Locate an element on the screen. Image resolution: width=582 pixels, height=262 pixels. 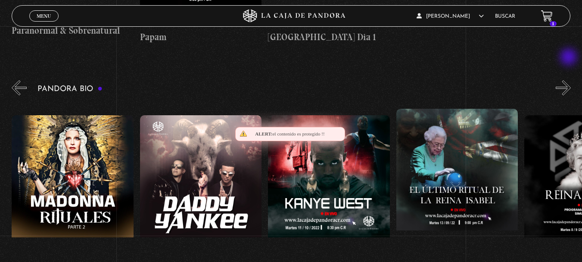
button: Previous is located at coordinates (19, 87).